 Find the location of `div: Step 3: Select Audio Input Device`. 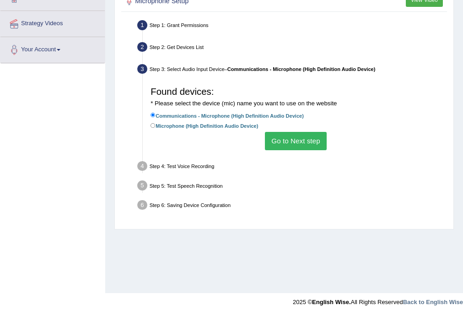

div: Step 3: Select Audio Input Device is located at coordinates (292, 70).